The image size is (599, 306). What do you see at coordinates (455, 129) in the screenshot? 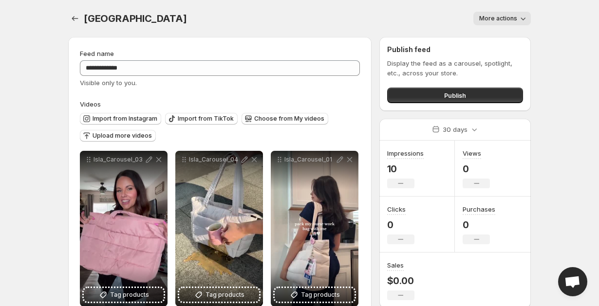
I see `p: 30 days` at bounding box center [455, 129].